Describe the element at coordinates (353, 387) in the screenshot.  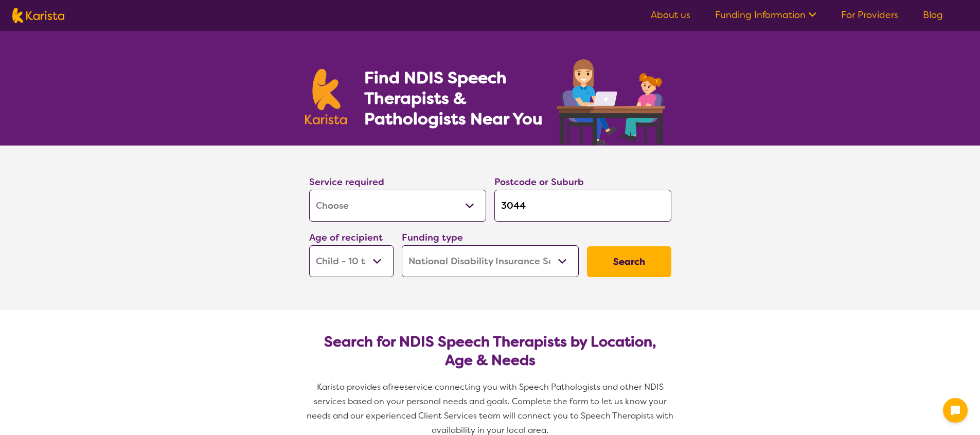
I see `span: Karista provides a` at that location.